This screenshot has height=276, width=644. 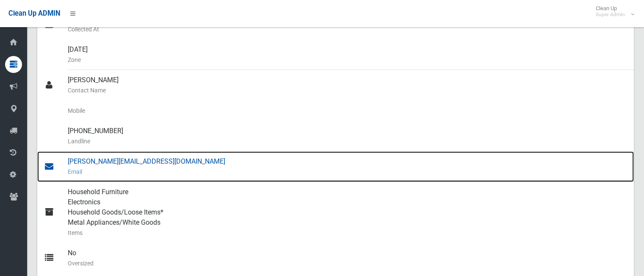 I want to click on small: Items, so click(x=347, y=233).